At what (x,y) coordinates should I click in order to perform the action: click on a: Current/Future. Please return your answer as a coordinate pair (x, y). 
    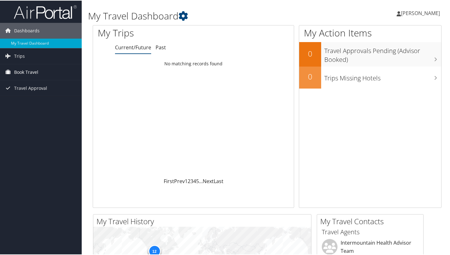
    Looking at the image, I should click on (133, 47).